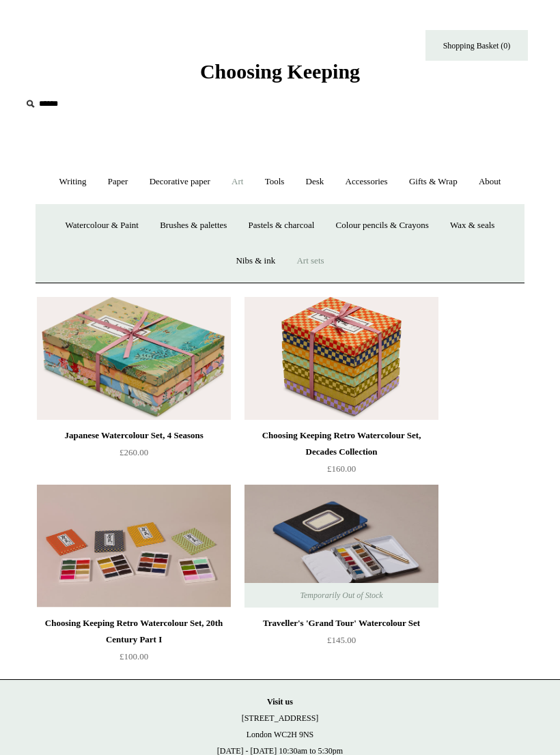  I want to click on a: Choosing Keeping Retro Watercolour Set, 20th Century Part I £100.00, so click(134, 643).